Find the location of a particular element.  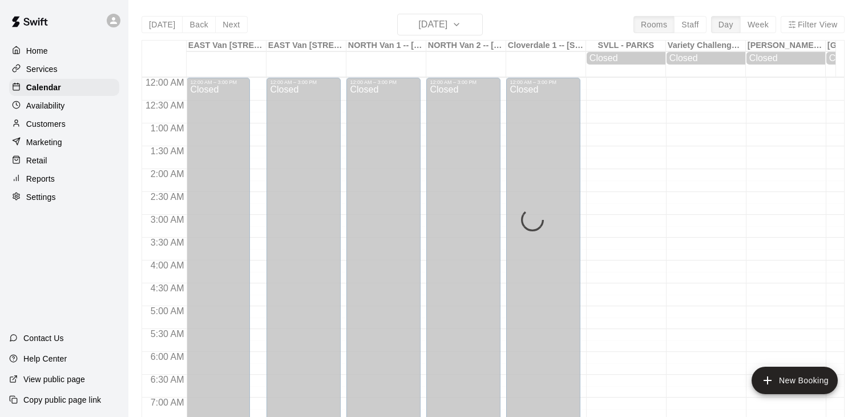

span: 5:30 AM is located at coordinates (167, 333).